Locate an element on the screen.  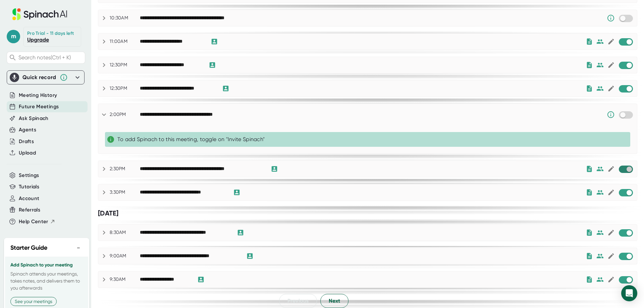
div: 2:00PM is located at coordinates (125, 115).